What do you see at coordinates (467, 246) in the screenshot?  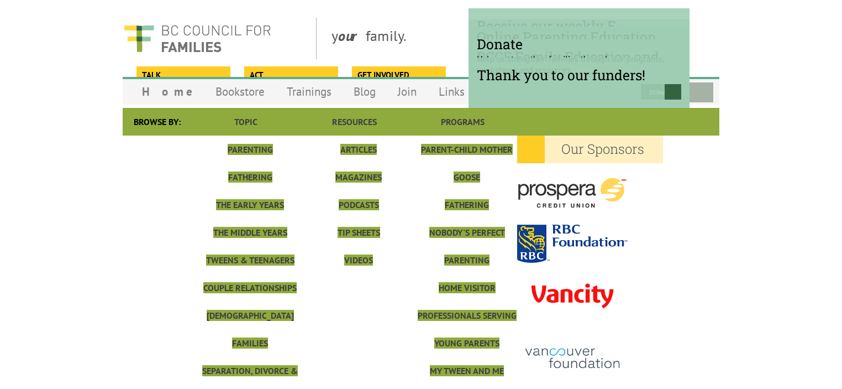 I see `a: Nobody's Perfect Parenting` at bounding box center [467, 246].